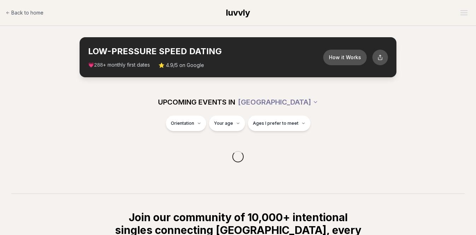  What do you see at coordinates (206, 51) in the screenshot?
I see `h2: LOW-PRESSURE SPEED DATING` at bounding box center [206, 51].